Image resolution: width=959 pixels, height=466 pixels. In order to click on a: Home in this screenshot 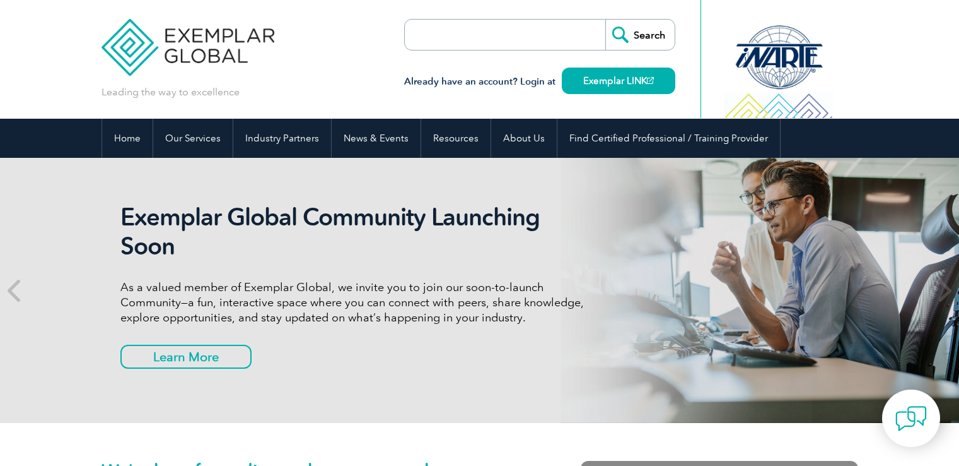, I will do `click(127, 138)`.